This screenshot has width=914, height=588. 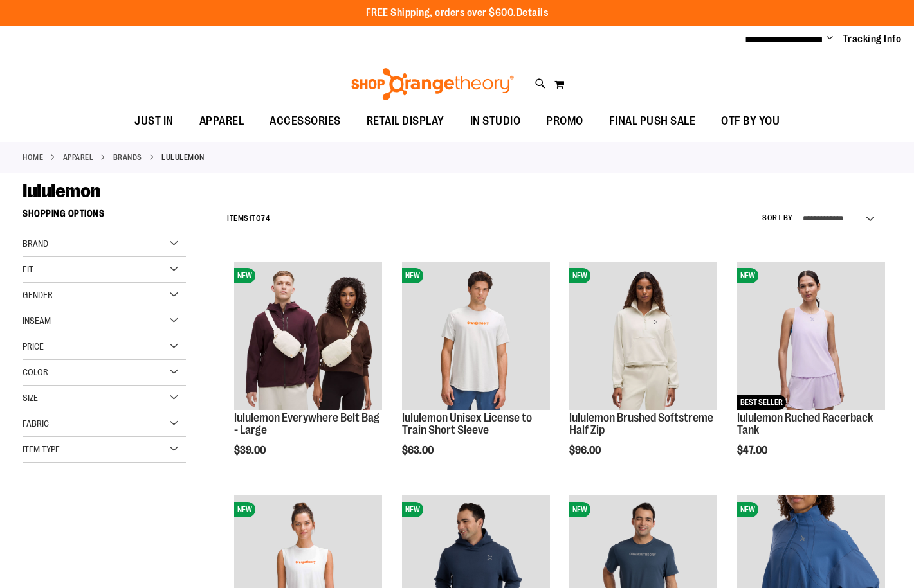 What do you see at coordinates (250, 219) in the screenshot?
I see `span: 1` at bounding box center [250, 219].